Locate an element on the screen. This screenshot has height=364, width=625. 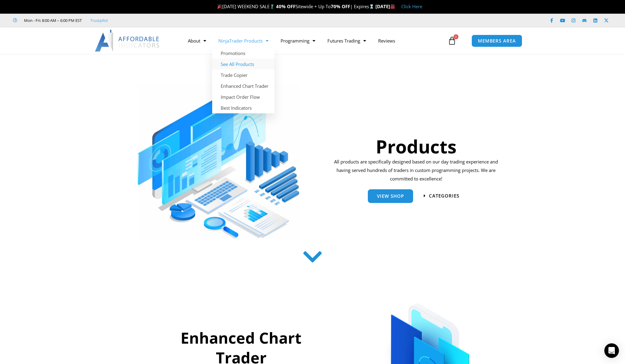
a: Trustpilot is located at coordinates (99, 20).